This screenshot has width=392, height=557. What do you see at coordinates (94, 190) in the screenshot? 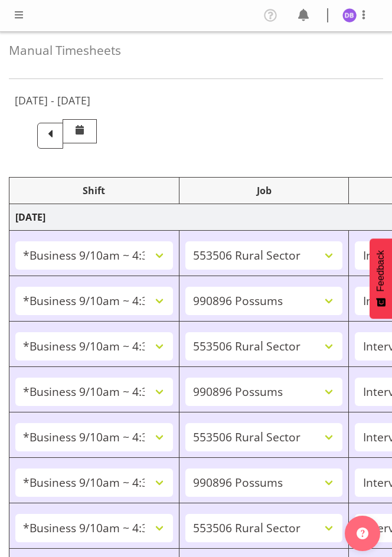
I see `div: Shift` at bounding box center [94, 190].